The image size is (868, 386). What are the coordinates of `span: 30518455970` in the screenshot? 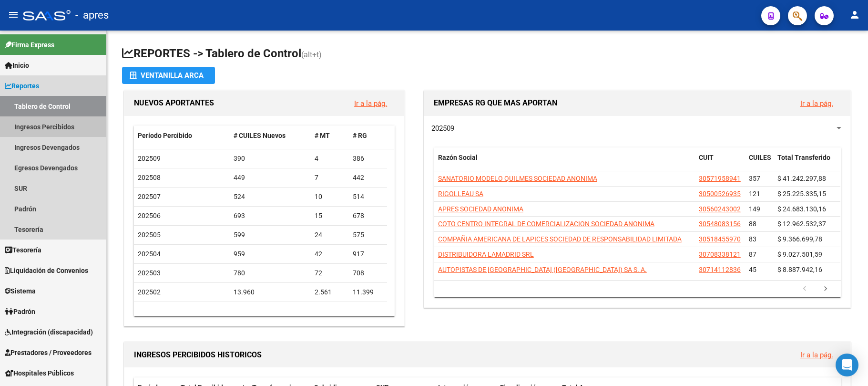 It's located at (720, 239).